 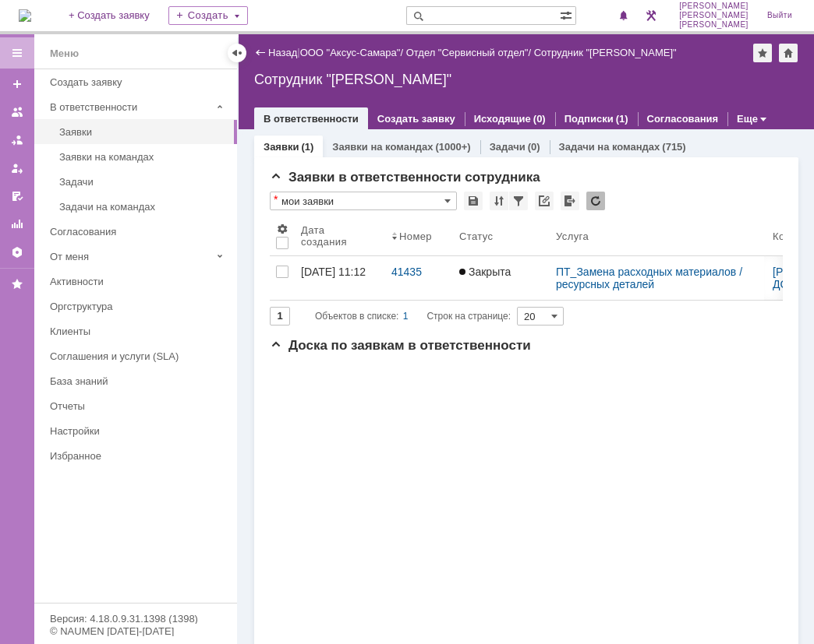 What do you see at coordinates (452, 146) in the screenshot?
I see `div: (1000+)` at bounding box center [452, 146].